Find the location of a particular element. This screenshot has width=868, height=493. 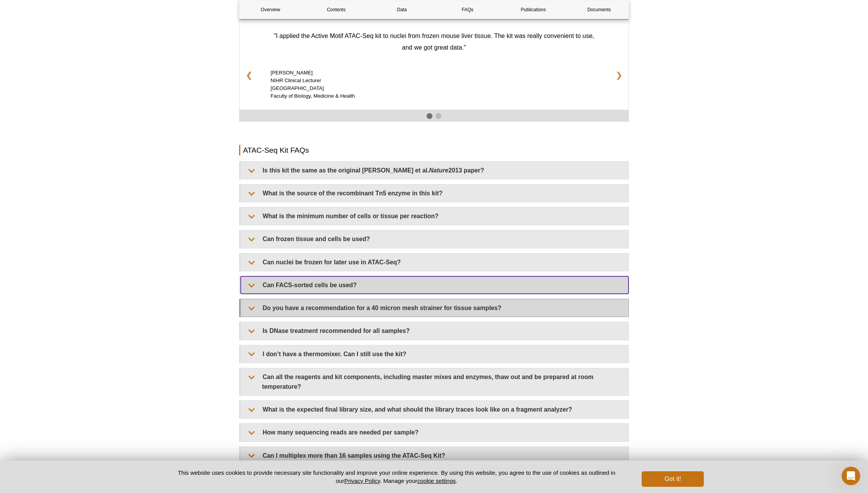

a: Contents is located at coordinates (336, 10).